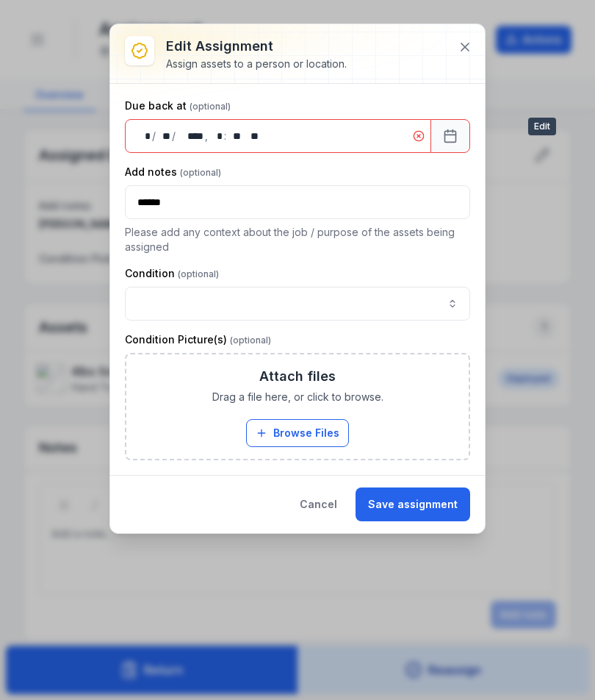 The height and width of the screenshot is (700, 595). Describe the element at coordinates (165, 136) in the screenshot. I see `div: month,` at that location.